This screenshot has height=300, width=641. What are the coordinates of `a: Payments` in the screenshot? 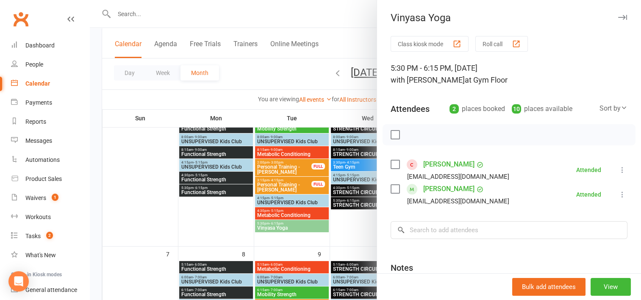 It's located at (50, 102).